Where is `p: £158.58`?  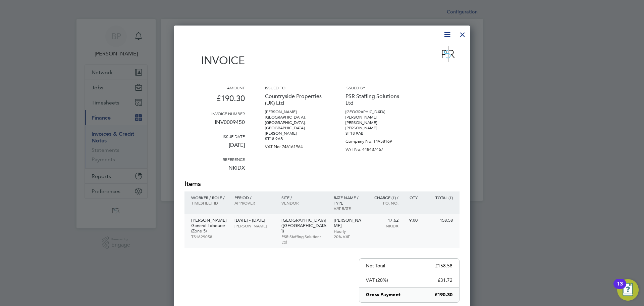 p: £158.58 is located at coordinates (444, 266).